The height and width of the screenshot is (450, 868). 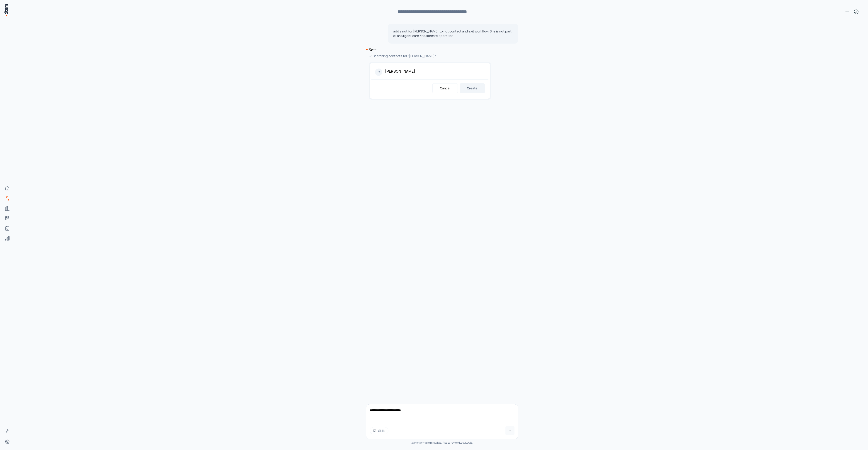 I want to click on a: Deals, so click(x=8, y=218).